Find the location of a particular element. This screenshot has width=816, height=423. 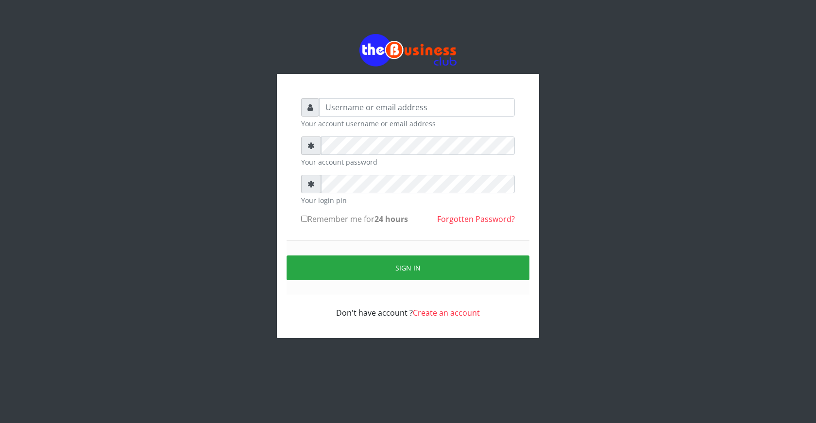

label: Remember me for is located at coordinates (354, 219).